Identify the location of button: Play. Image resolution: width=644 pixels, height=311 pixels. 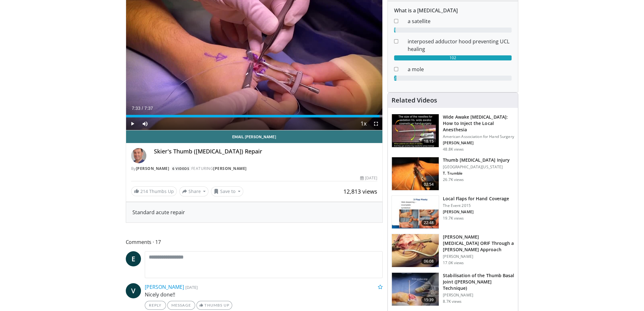
(132, 124).